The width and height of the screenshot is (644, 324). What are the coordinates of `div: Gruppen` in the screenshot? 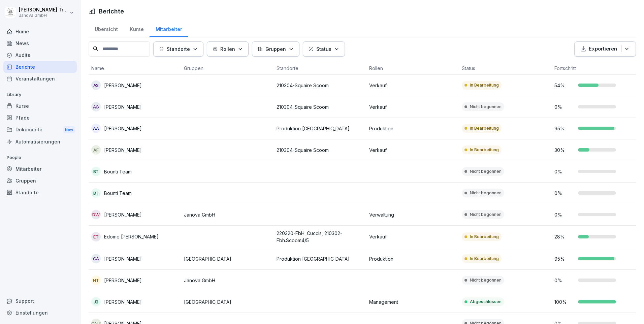 It's located at (40, 181).